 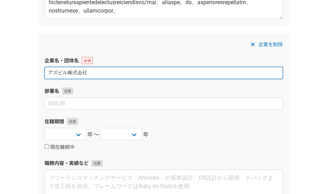 I want to click on label: 職務内容・実績など, so click(x=164, y=163).